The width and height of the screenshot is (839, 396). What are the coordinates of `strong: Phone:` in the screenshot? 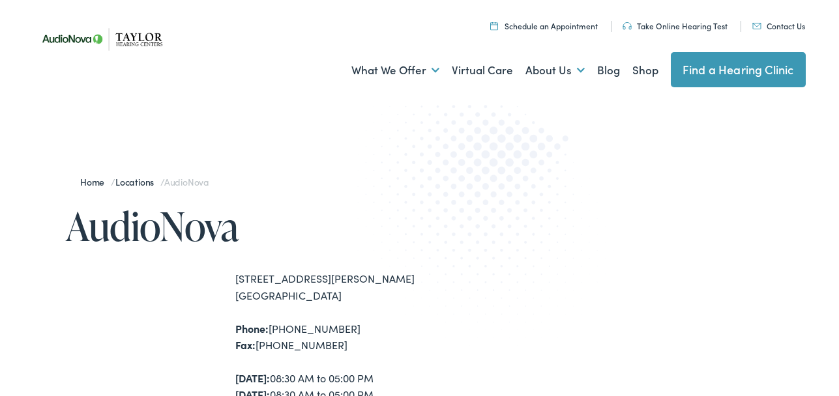 It's located at (252, 328).